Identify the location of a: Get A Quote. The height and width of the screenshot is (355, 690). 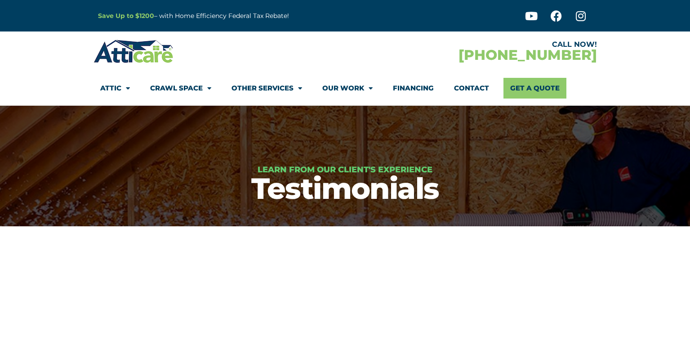
(535, 88).